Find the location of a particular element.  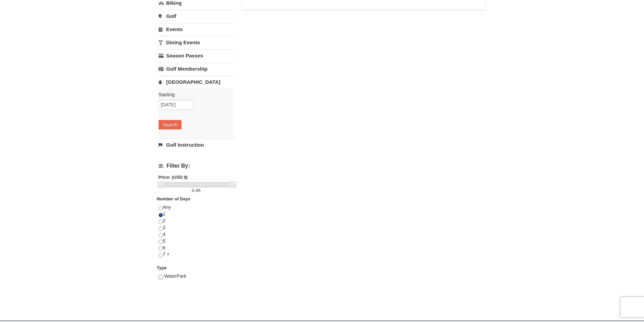

span: WaterPark is located at coordinates (175, 276).